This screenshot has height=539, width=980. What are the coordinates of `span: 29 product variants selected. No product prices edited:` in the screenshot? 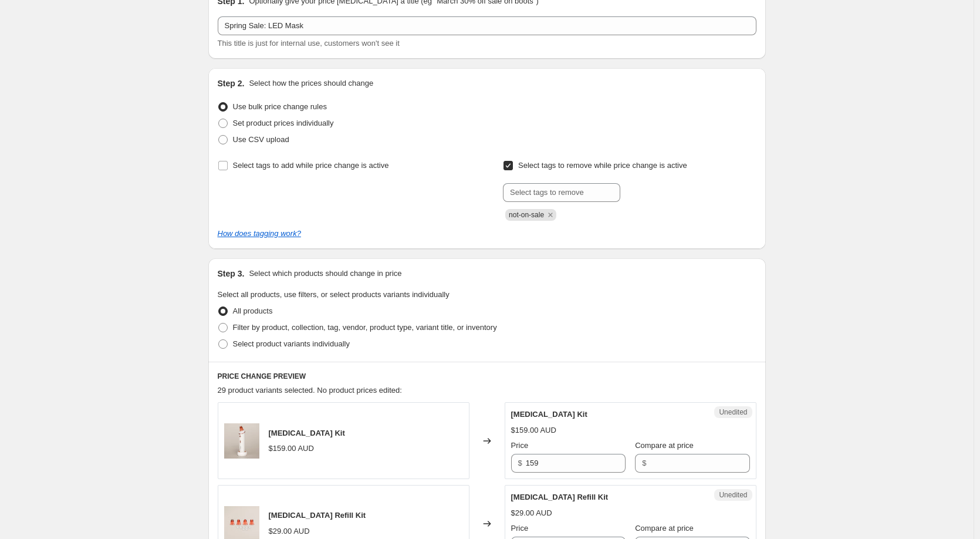 It's located at (310, 390).